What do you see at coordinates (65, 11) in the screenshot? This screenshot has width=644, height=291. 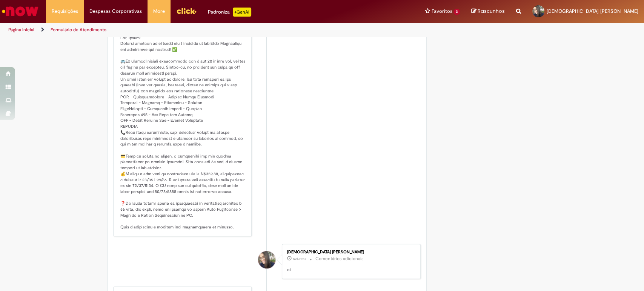 I see `span: Requisições` at bounding box center [65, 11].